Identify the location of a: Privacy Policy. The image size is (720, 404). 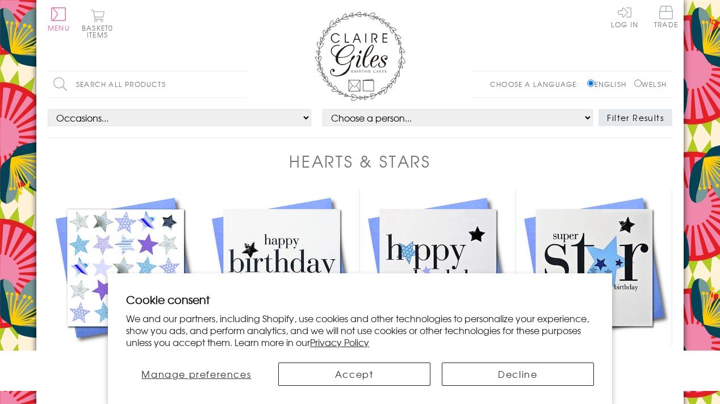
(340, 342).